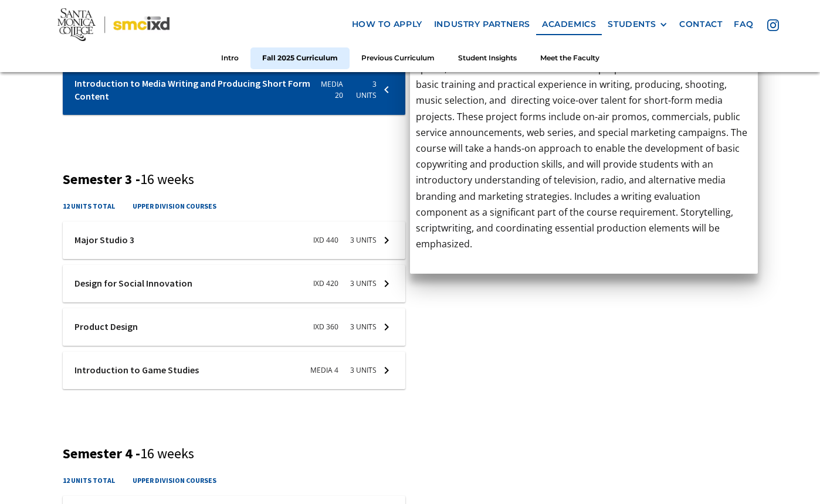  Describe the element at coordinates (300, 58) in the screenshot. I see `a: Fall 2025 Curriculum` at that location.